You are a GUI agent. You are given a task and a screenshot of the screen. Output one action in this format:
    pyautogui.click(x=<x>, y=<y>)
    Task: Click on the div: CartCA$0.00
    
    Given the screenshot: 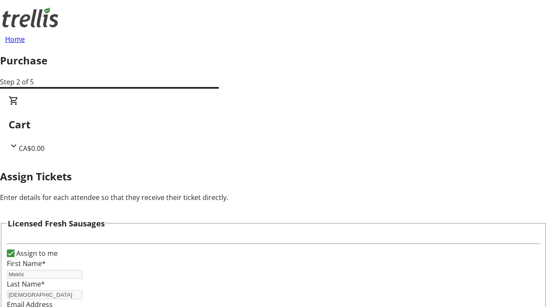 What is the action you would take?
    pyautogui.click(x=273, y=125)
    